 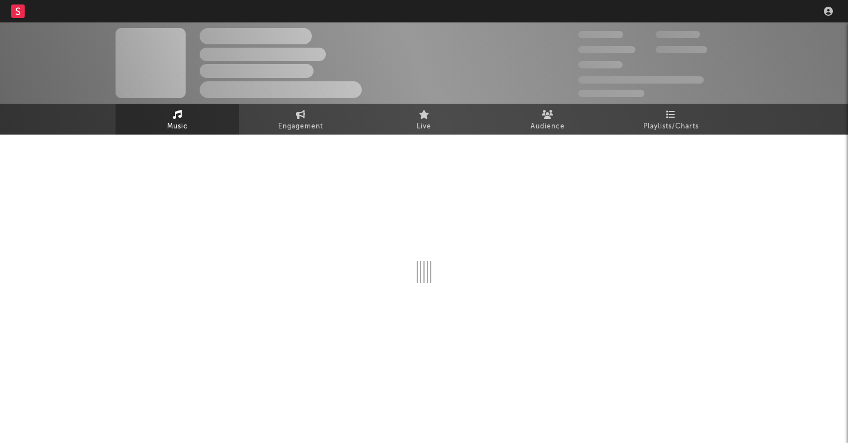 I want to click on span: 50,000,000 Monthly Listeners, so click(x=641, y=80).